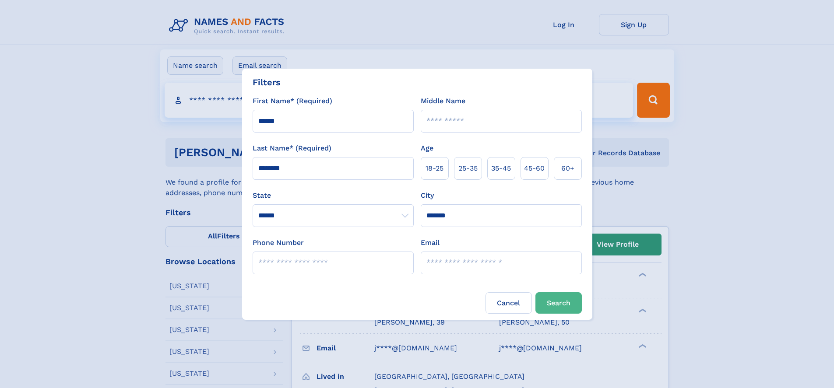  I want to click on label: Cancel, so click(509, 303).